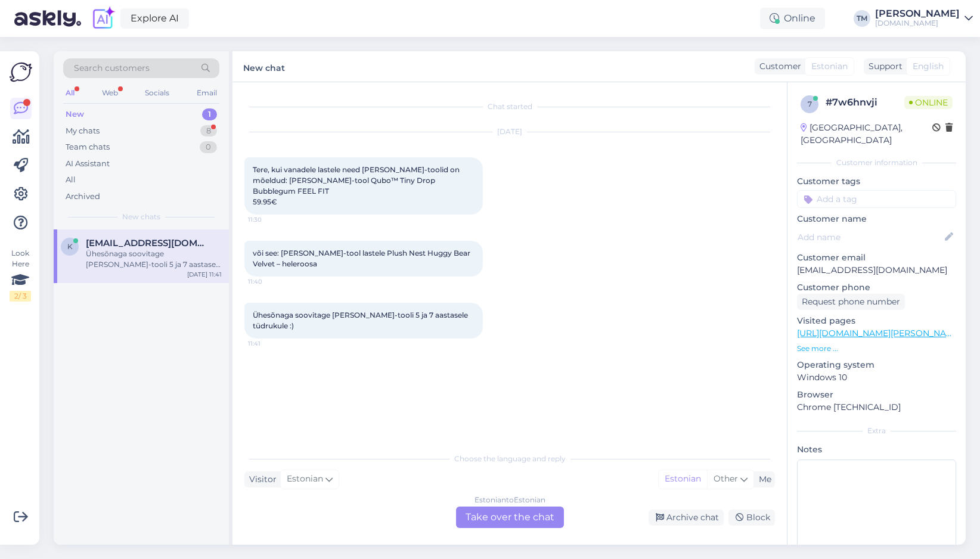 This screenshot has width=980, height=559. Describe the element at coordinates (83, 197) in the screenshot. I see `div: Archived` at that location.